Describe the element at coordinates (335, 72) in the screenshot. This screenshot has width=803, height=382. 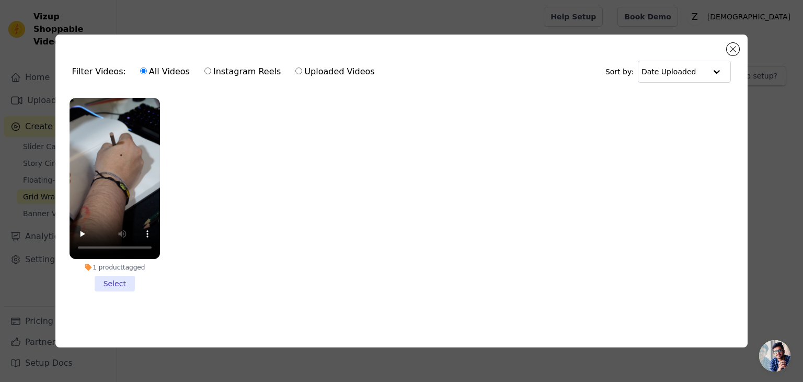
I see `label: Uploaded Videos` at that location.